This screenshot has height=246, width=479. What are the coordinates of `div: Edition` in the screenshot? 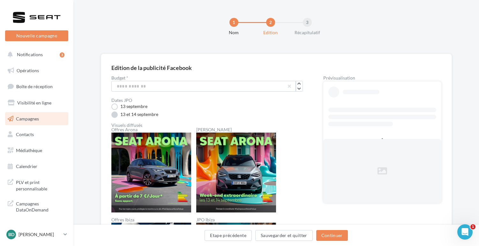 It's located at (271, 33).